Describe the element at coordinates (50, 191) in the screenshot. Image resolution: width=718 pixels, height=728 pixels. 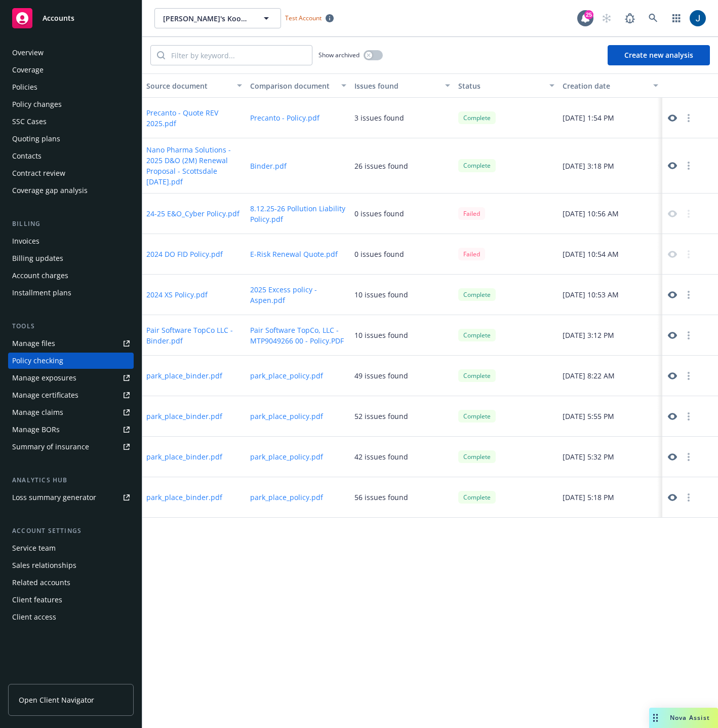
I see `div: Coverage gap analysis` at that location.